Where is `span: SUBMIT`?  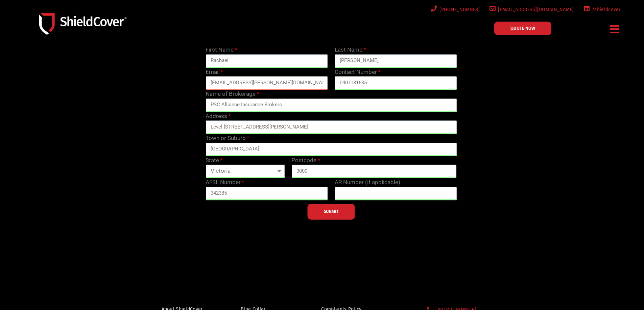 span: SUBMIT is located at coordinates (331, 212).